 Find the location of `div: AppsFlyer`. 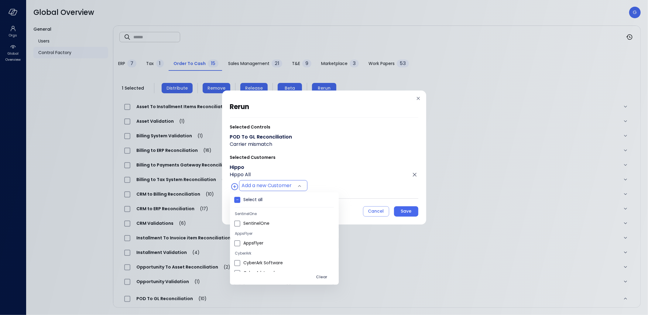

div: AppsFlyer is located at coordinates (289, 243).